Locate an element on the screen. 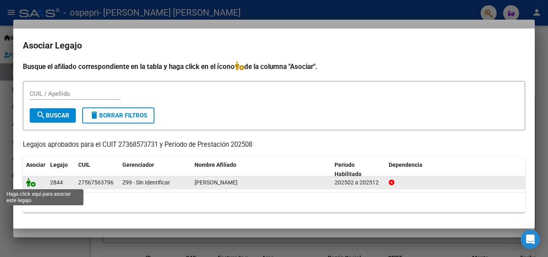 Image resolution: width=548 pixels, height=257 pixels. datatable-header-cell: CUIL is located at coordinates (97, 170).